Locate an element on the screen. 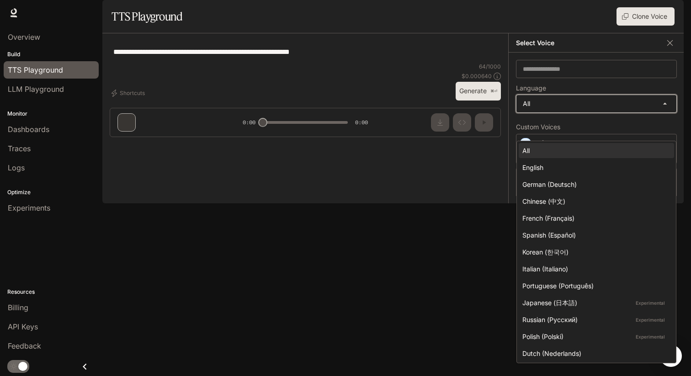 Image resolution: width=691 pixels, height=376 pixels. div: All is located at coordinates (594, 150).